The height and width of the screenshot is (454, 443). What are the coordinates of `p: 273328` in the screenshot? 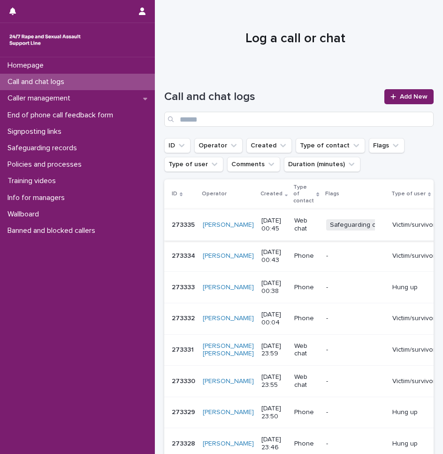 It's located at (185, 443).